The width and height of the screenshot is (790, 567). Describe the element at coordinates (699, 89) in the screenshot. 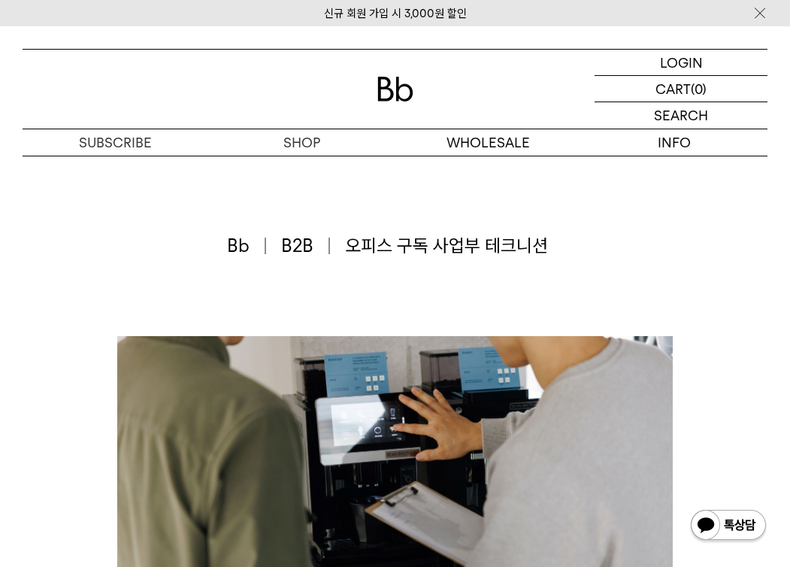

I see `p: (0)` at that location.